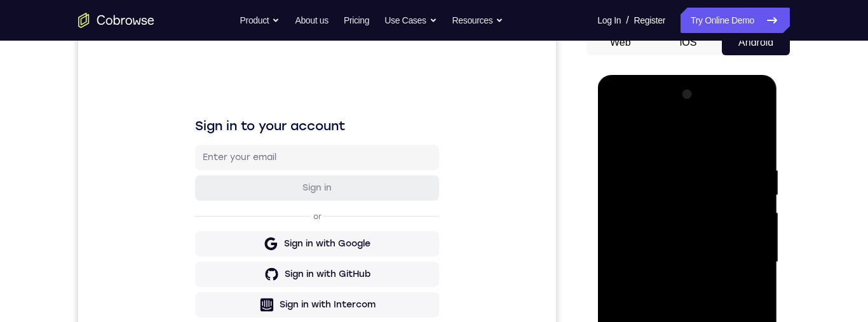 This screenshot has width=868, height=322. I want to click on div: Sign in with Intercom, so click(249, 275).